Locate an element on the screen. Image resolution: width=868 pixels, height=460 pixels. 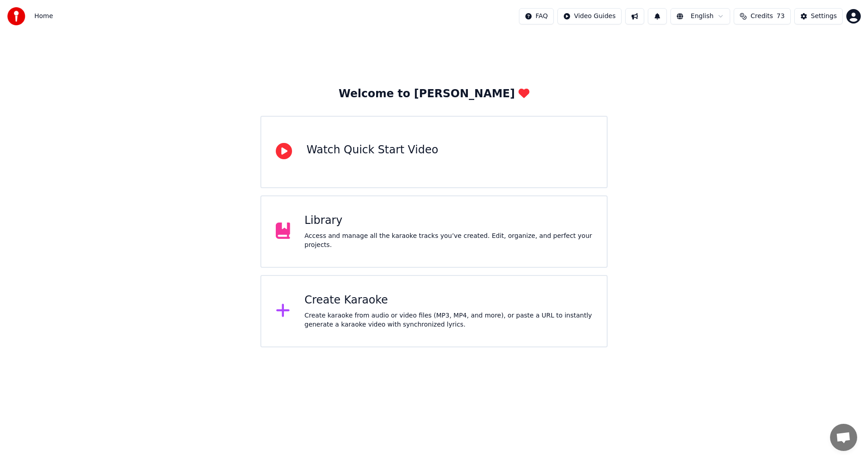
div: Watch Quick Start Video is located at coordinates (372, 150).